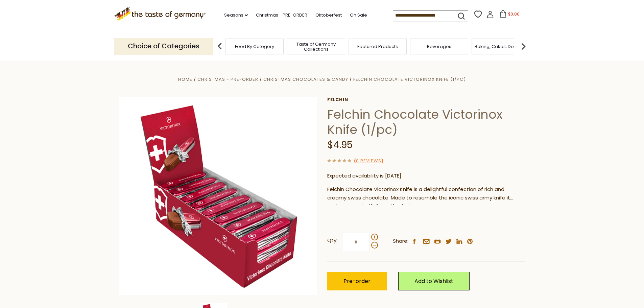 This screenshot has width=644, height=308. Describe the element at coordinates (409, 79) in the screenshot. I see `span: Felchin Chocolate Victorinox Knife (1/pc)` at that location.